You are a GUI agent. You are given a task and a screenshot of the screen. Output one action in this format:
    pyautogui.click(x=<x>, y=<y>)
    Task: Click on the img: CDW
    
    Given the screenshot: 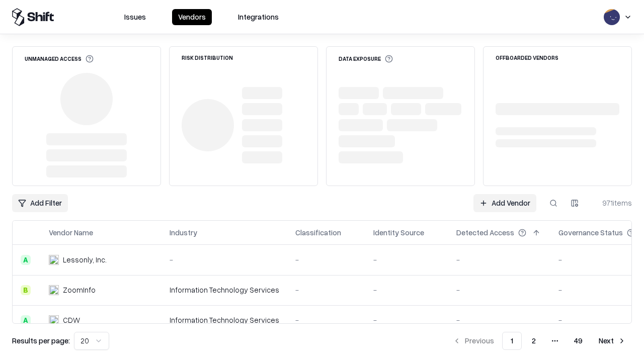 What is the action you would take?
    pyautogui.click(x=54, y=320)
    